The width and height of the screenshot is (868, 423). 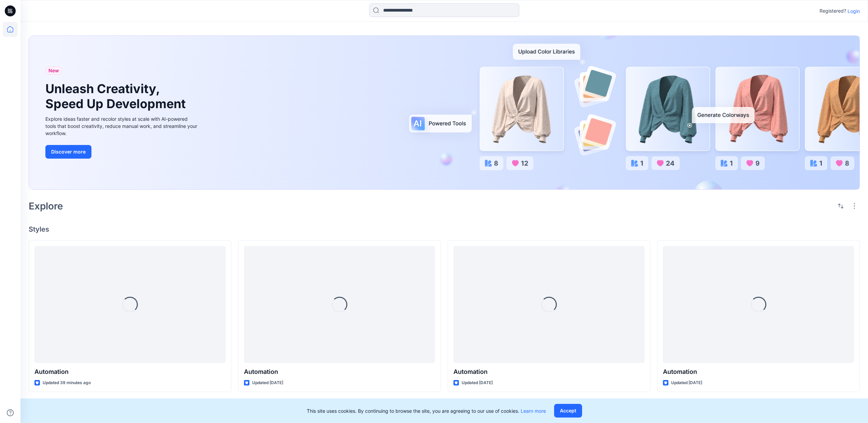 I want to click on p: This site uses cookies. By continuing to browse the site, you are agreeing to our use of cookies., so click(x=426, y=410).